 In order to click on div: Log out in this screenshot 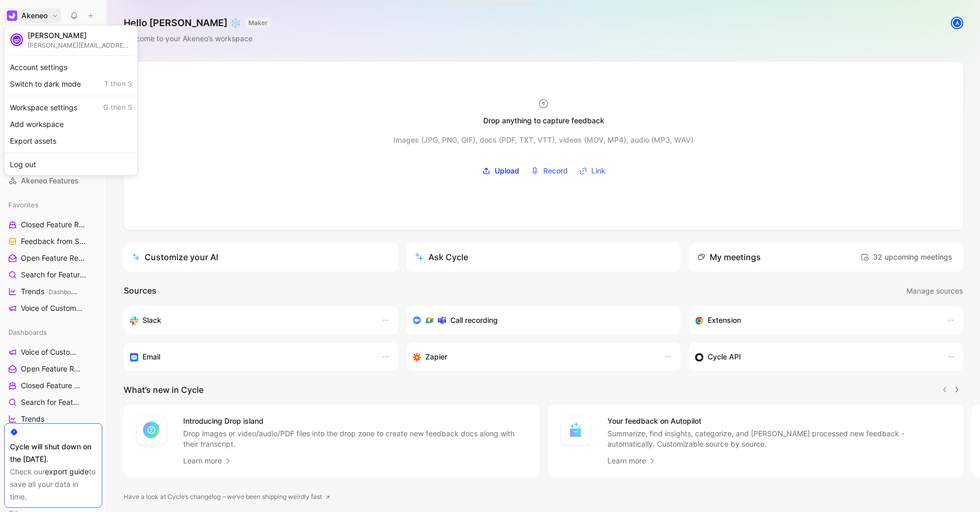, I will do `click(71, 165)`.